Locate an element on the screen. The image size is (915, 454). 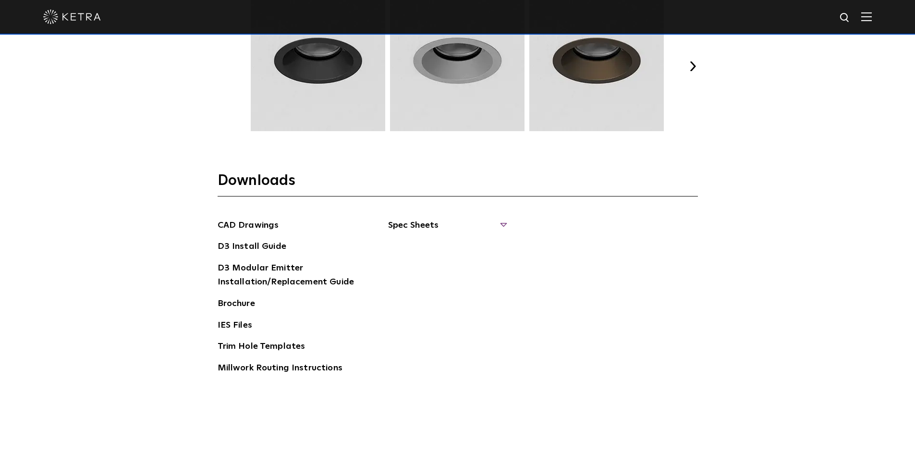
img: Hamburger%20Nav.svg is located at coordinates (867, 16).